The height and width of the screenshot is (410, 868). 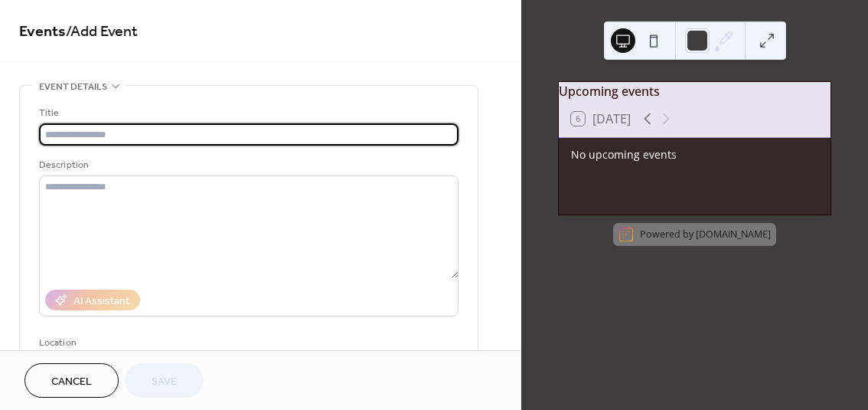 I want to click on span: / Add Event, so click(x=102, y=31).